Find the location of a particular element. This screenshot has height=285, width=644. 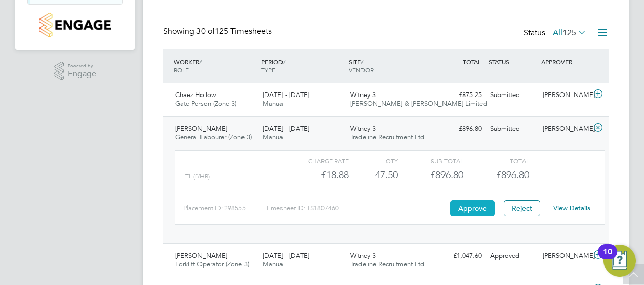

span: Gate Person (Zone 3) is located at coordinates (206, 103).